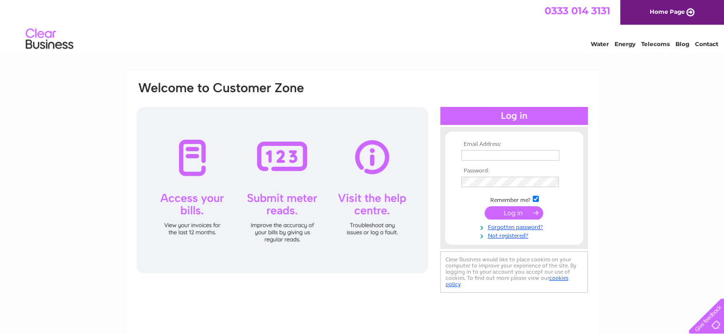  Describe the element at coordinates (514, 145) in the screenshot. I see `th: Email Address:` at that location.